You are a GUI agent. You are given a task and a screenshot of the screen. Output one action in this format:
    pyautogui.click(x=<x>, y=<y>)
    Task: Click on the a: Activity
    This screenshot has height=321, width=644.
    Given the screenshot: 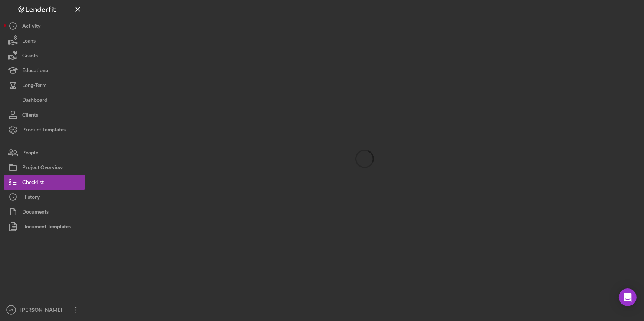 What is the action you would take?
    pyautogui.click(x=45, y=26)
    